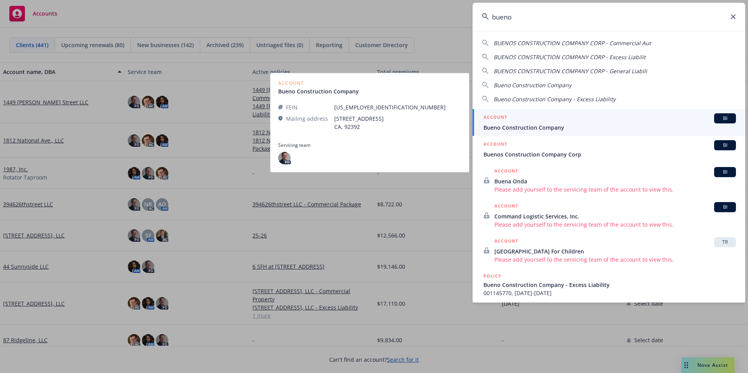  I want to click on h5: POLICY, so click(492, 276).